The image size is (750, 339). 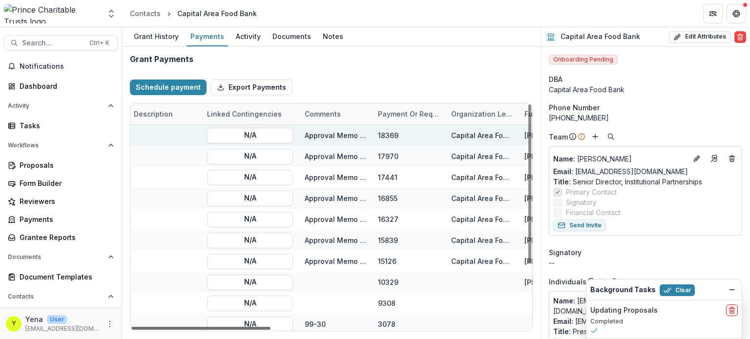 I want to click on div: 3078, so click(x=387, y=324).